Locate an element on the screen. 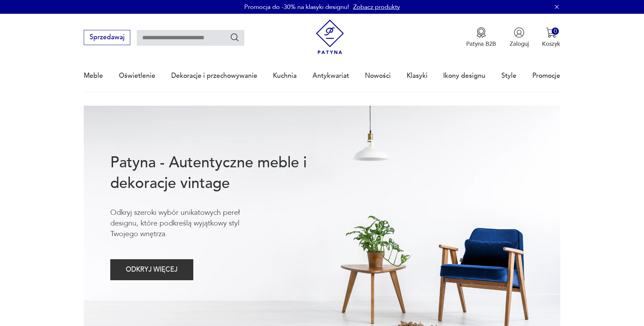  a: Ikona medaluPatyna B2B is located at coordinates (481, 38).